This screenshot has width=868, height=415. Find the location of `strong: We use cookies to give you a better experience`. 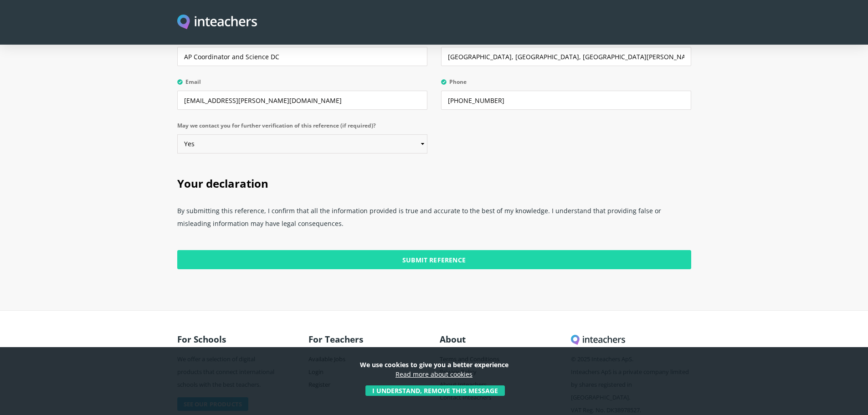

strong: We use cookies to give you a better experience is located at coordinates (434, 365).